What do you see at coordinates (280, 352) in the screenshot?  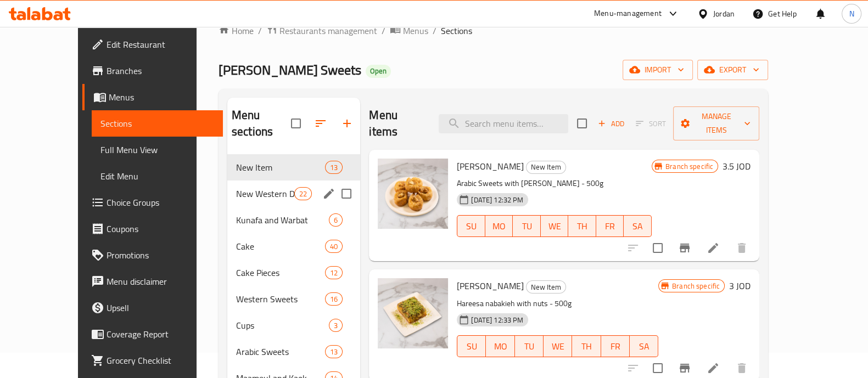 I see `span: Arabic Sweets` at bounding box center [280, 352].